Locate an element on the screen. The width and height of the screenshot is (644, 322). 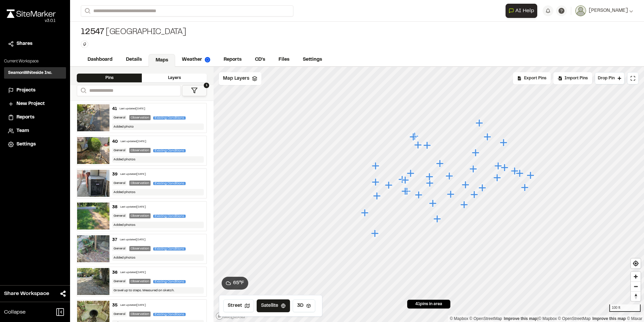
a: Team is located at coordinates (35, 131).